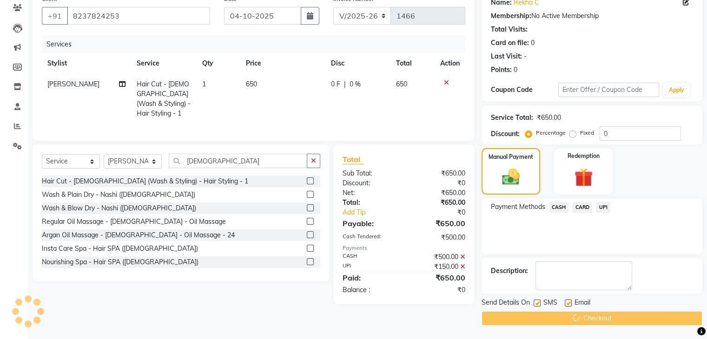 Image resolution: width=707 pixels, height=339 pixels. Describe the element at coordinates (551, 133) in the screenshot. I see `label: Percentage` at that location.